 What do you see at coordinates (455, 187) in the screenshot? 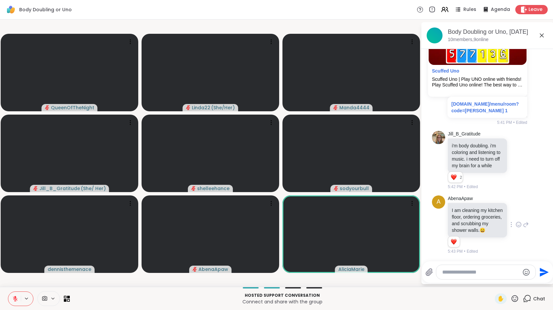
I see `span: 5:42 PM` at bounding box center [455, 187].